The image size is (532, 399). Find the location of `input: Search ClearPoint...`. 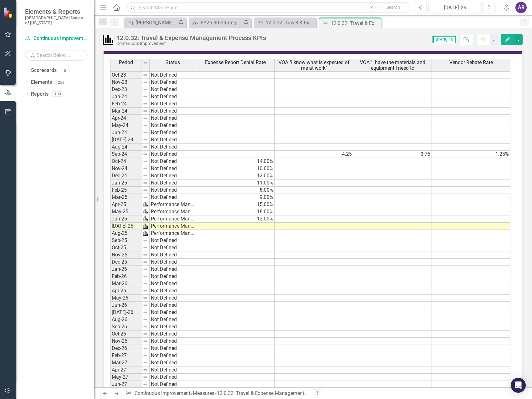

input: Search ClearPoint... is located at coordinates (269, 7).